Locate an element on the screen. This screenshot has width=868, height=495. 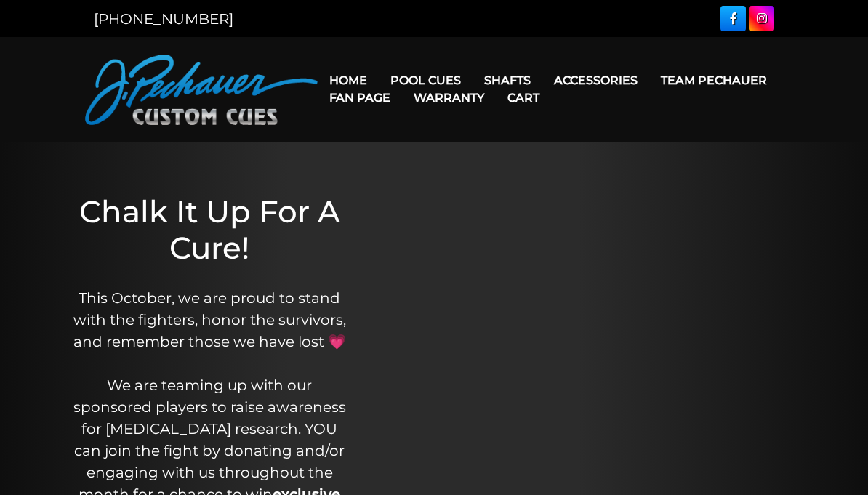
a: Home is located at coordinates (348, 80).